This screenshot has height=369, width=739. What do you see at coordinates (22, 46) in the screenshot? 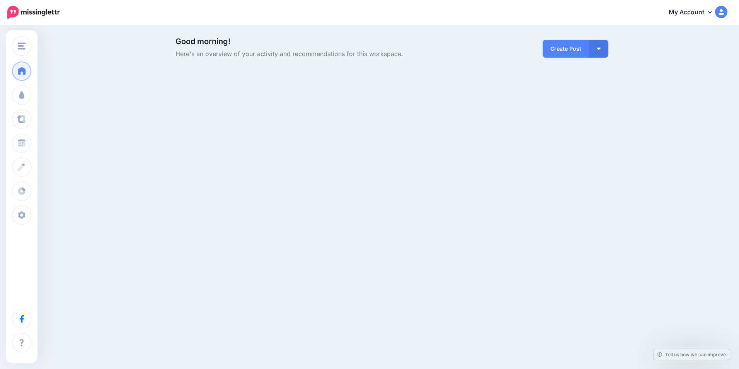
I see `img: menu.png` at bounding box center [22, 46].